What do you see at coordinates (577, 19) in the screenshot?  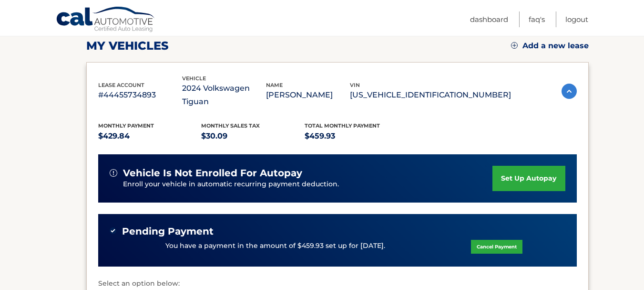 I see `a: Logout` at bounding box center [577, 19].